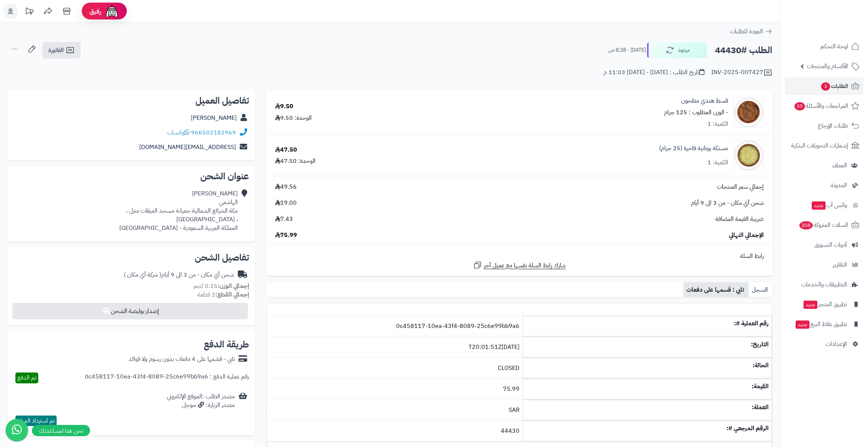  I want to click on a: واتساب, so click(178, 132).